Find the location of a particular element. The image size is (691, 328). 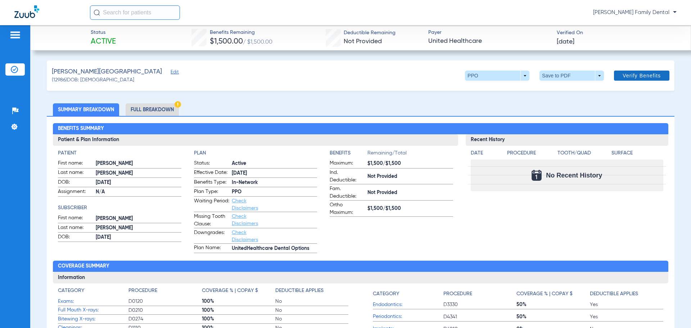

app-breakdown-title: Subscriber is located at coordinates (119, 208).